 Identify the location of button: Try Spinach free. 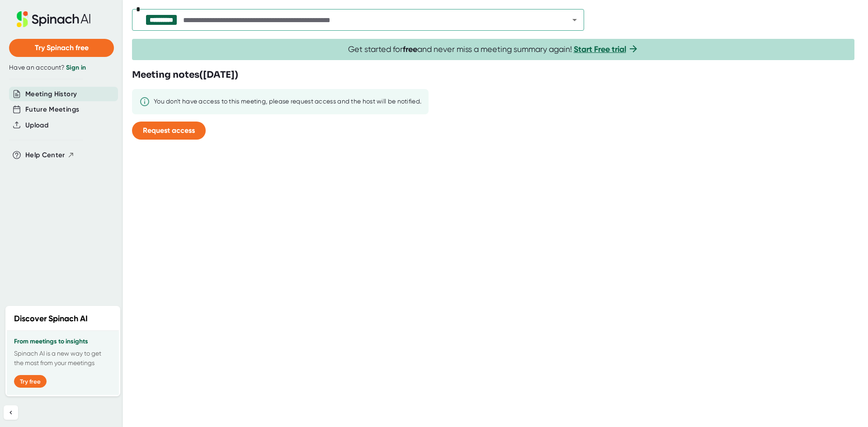
(62, 48).